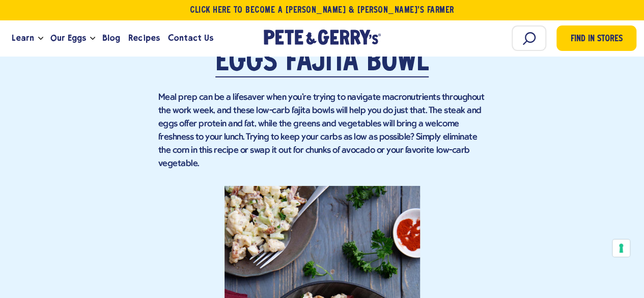 This screenshot has height=298, width=644. I want to click on a: Recipes, so click(143, 38).